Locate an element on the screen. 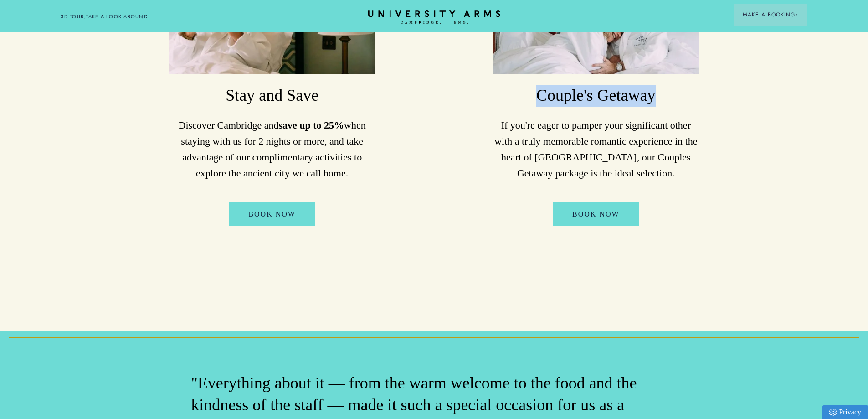 The height and width of the screenshot is (419, 868). img: Arrow icon is located at coordinates (796, 15).